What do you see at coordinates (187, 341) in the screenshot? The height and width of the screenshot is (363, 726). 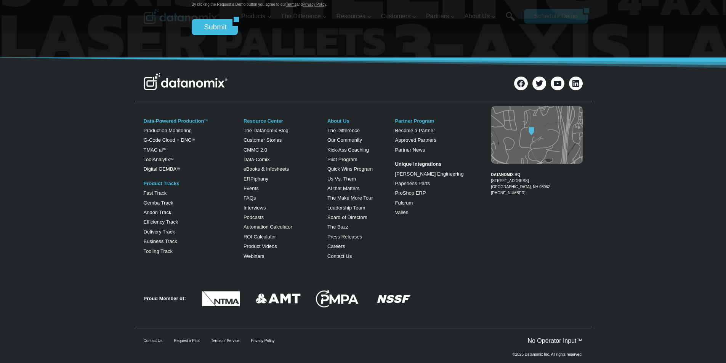 I see `a: Request a Pilot` at bounding box center [187, 341].